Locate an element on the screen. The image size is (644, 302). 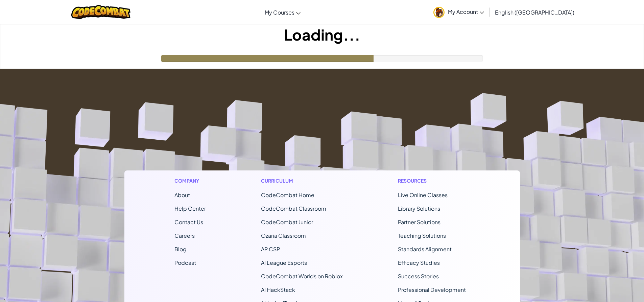
a: CodeCombat Classroom is located at coordinates (293, 208).